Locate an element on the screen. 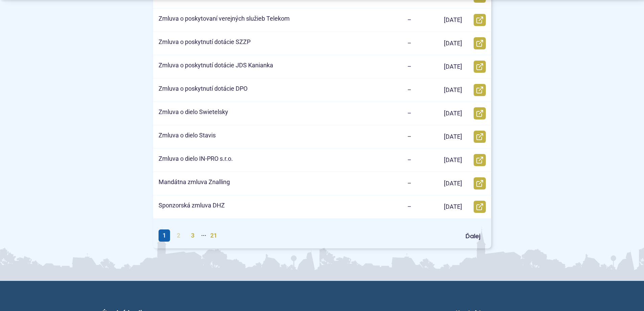 This screenshot has height=311, width=644. a: 21 is located at coordinates (214, 236).